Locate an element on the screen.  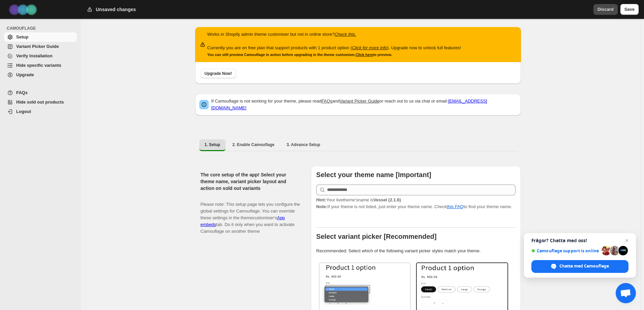
button: Discard is located at coordinates (606, 9).